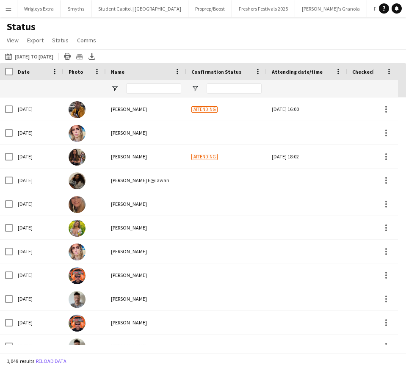 The height and width of the screenshot is (368, 406). What do you see at coordinates (77, 181) in the screenshot?
I see `img: Odilia Egyiawan` at bounding box center [77, 181].